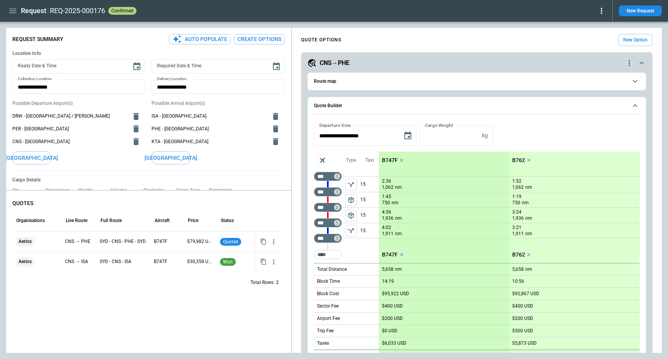 The height and width of the screenshot is (359, 668). What do you see at coordinates (34, 11) in the screenshot?
I see `h1: Request` at bounding box center [34, 11].